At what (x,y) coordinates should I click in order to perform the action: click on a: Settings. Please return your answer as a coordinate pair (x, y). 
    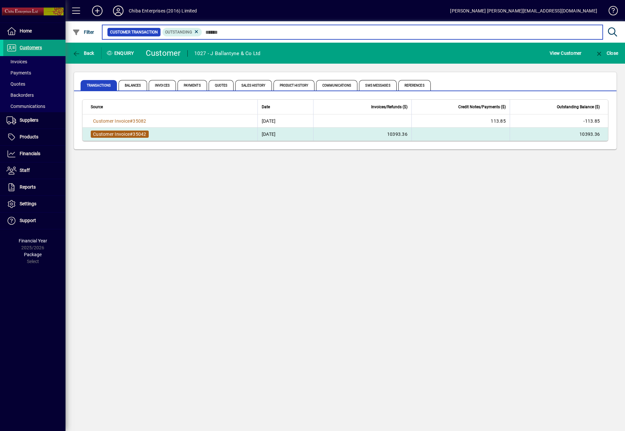
    Looking at the image, I should click on (34, 204).